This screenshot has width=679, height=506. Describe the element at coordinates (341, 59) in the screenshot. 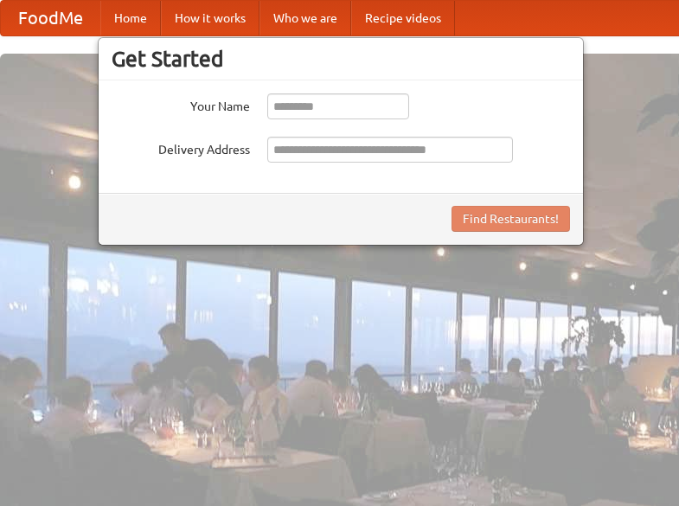

I see `h3: Get Started` at that location.